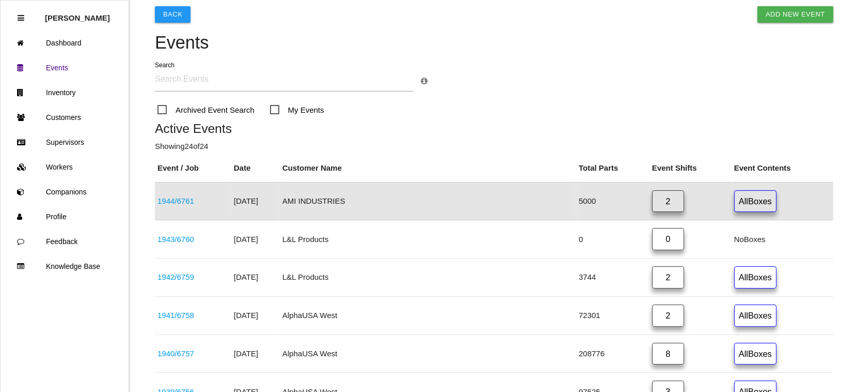  What do you see at coordinates (64, 142) in the screenshot?
I see `a: Supervisors` at bounding box center [64, 142].